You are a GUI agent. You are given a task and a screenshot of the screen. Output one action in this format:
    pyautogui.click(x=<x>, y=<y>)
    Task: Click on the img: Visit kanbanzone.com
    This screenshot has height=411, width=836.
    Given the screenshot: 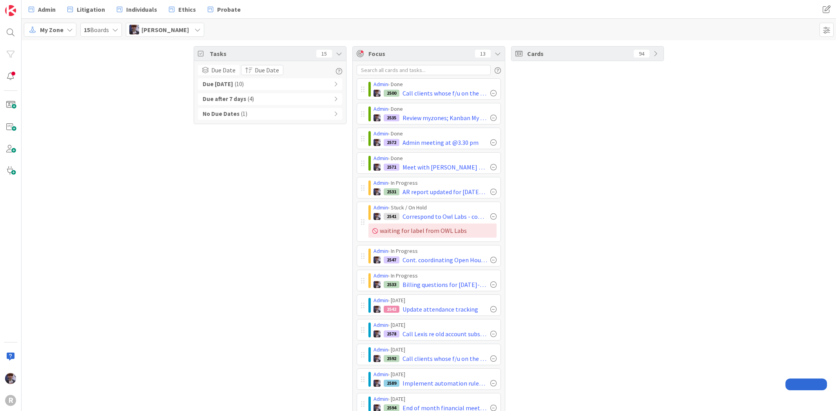 What is the action you would take?
    pyautogui.click(x=11, y=11)
    